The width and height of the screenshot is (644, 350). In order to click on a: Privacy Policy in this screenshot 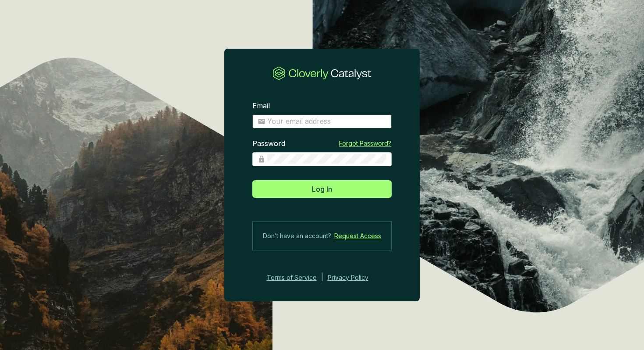, I will do `click(354, 278)`.